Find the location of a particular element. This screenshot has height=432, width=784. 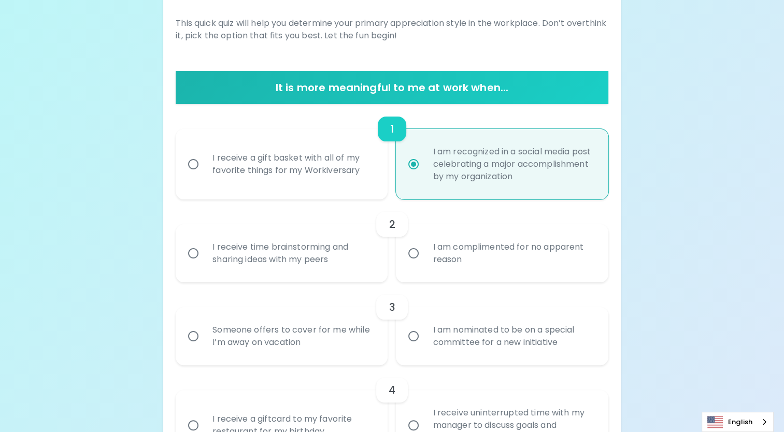

div: Language is located at coordinates (738, 422).